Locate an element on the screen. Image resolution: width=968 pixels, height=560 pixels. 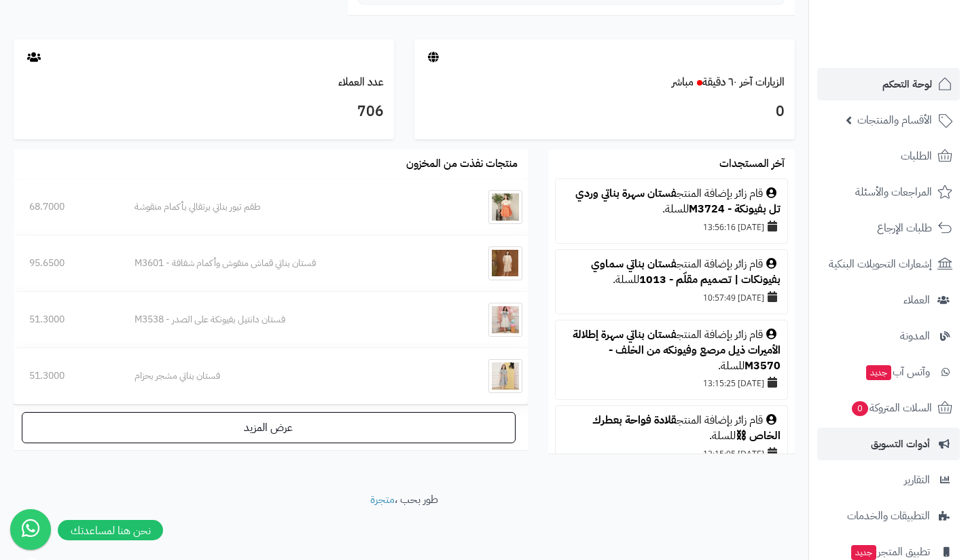
a: فستان بناتي سماوي بفيونكات | تصميم مقلّم - 1013 is located at coordinates (685, 272).